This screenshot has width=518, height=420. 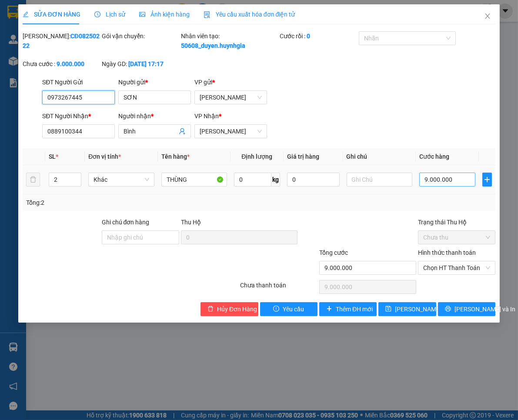 What do you see at coordinates (457, 237) in the screenshot?
I see `span: Chưa thu` at bounding box center [457, 237].